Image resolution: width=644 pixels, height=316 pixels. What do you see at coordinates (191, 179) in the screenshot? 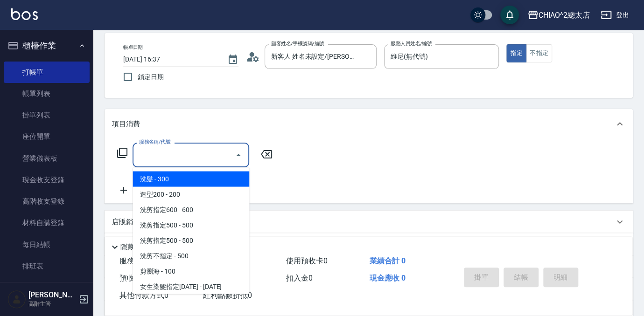
I see `span: 洗髮 - 300` at bounding box center [191, 179].